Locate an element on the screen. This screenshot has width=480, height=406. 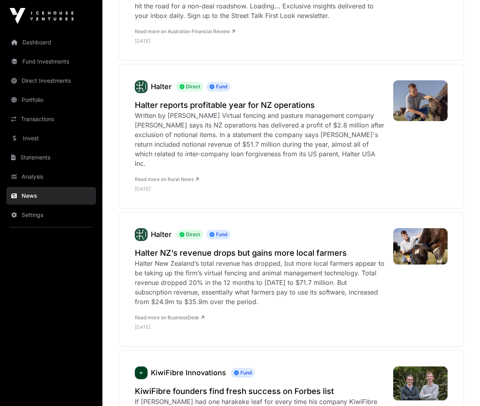
a: Portfolio is located at coordinates (51, 100).